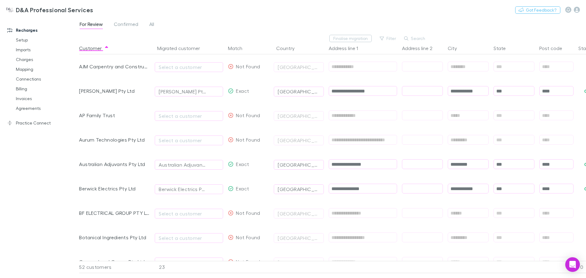 This screenshot has width=586, height=278. I want to click on button: Australian Adjuvants Pty Ltd, so click(189, 165).